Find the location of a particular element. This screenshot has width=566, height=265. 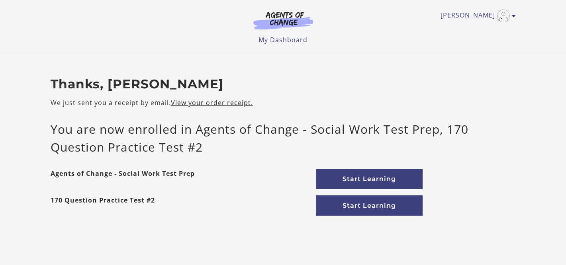

a: My Dashboard is located at coordinates (283, 40).